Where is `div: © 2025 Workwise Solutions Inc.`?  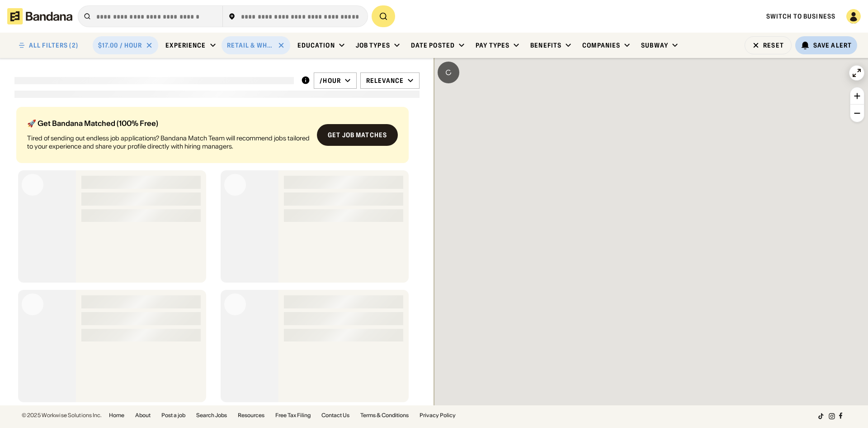 div: © 2025 Workwise Solutions Inc. is located at coordinates (62, 415).